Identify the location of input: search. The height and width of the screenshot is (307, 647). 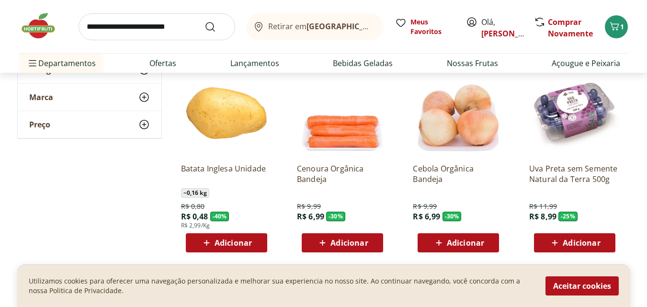
(157, 27).